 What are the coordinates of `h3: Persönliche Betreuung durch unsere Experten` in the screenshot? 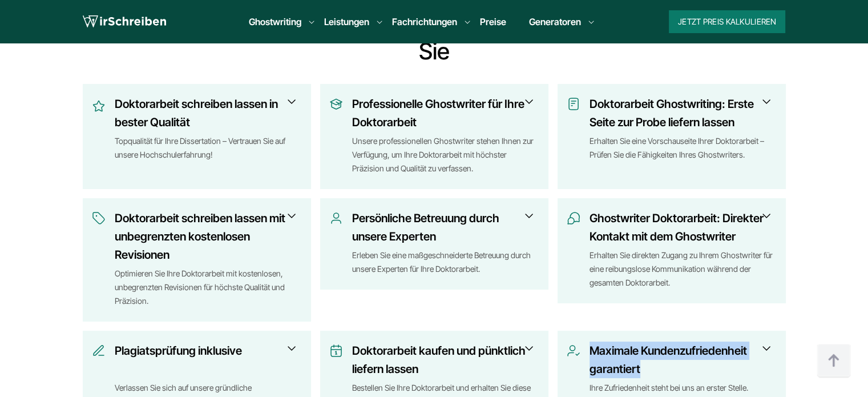 It's located at (442, 227).